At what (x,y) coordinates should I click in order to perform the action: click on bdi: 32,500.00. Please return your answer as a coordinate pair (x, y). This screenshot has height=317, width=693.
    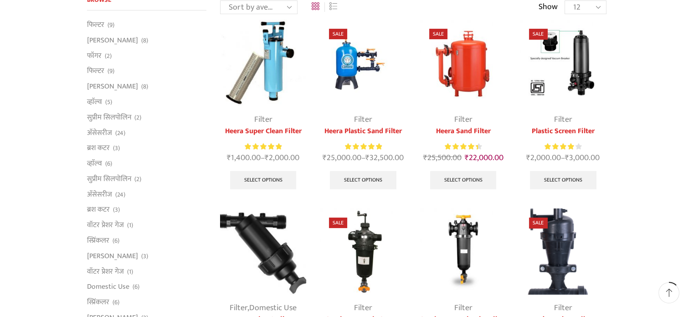
    Looking at the image, I should click on (384, 158).